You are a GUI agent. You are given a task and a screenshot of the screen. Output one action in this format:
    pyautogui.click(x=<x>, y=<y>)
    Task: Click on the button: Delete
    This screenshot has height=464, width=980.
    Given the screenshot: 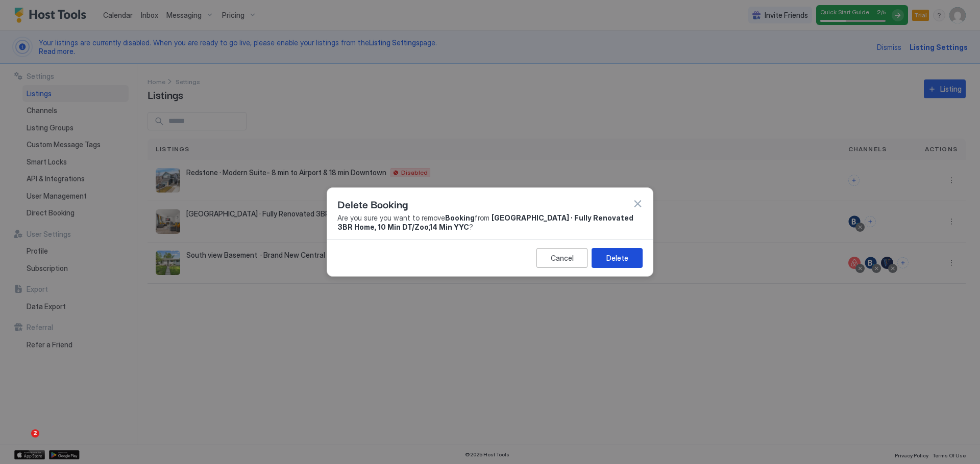 What is the action you would take?
    pyautogui.click(x=617, y=258)
    